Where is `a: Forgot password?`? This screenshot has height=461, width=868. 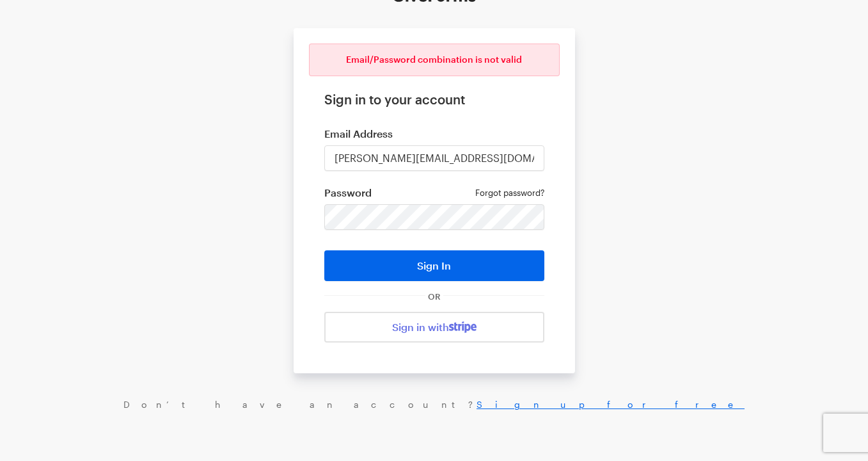 a: Forgot password? is located at coordinates (510, 192).